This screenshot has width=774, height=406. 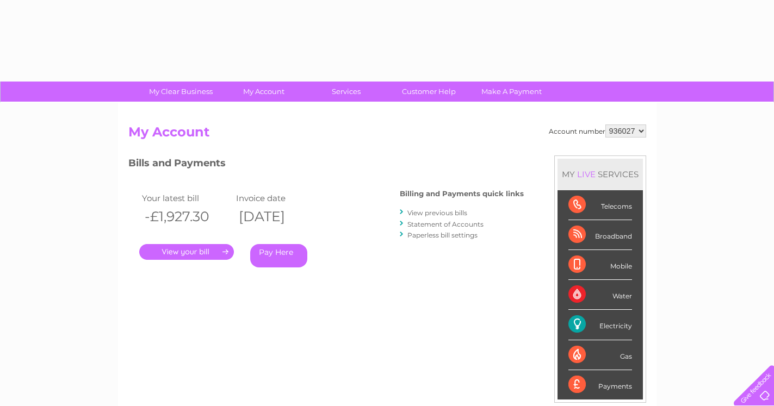 What do you see at coordinates (600, 295) in the screenshot?
I see `div: Water` at bounding box center [600, 295].